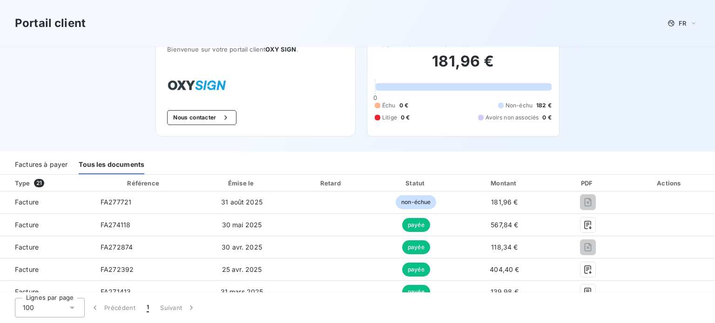  Describe the element at coordinates (670, 183) in the screenshot. I see `div: Actions` at that location.